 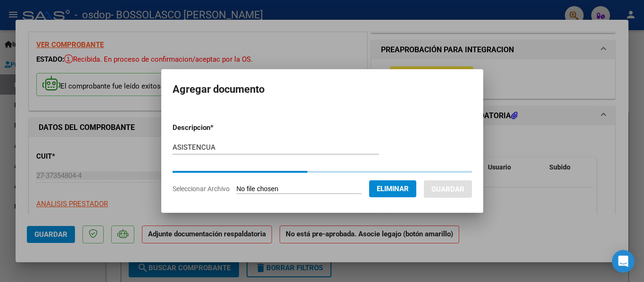 I want to click on button: Guardar, so click(x=448, y=189).